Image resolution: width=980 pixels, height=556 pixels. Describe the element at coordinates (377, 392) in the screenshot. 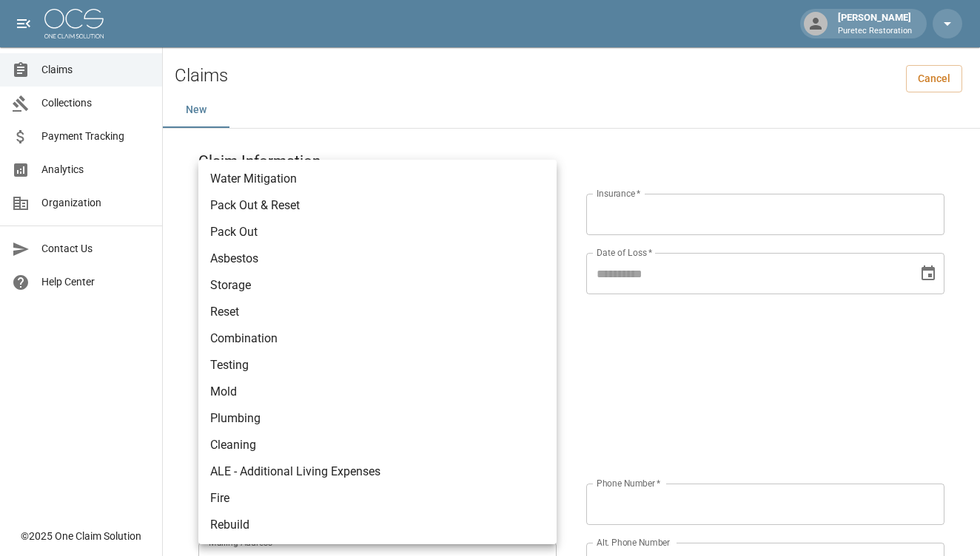

I see `li: Mold` at that location.